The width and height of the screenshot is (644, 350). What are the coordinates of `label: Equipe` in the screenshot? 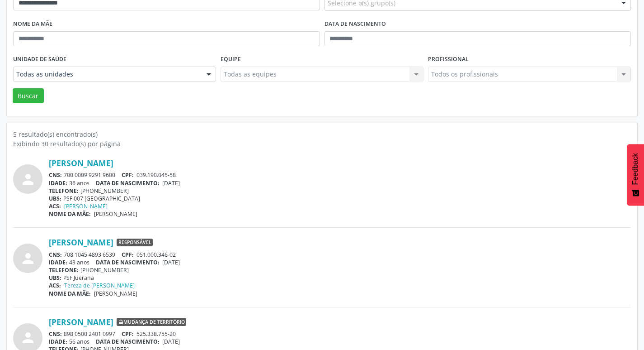 It's located at (231, 59).